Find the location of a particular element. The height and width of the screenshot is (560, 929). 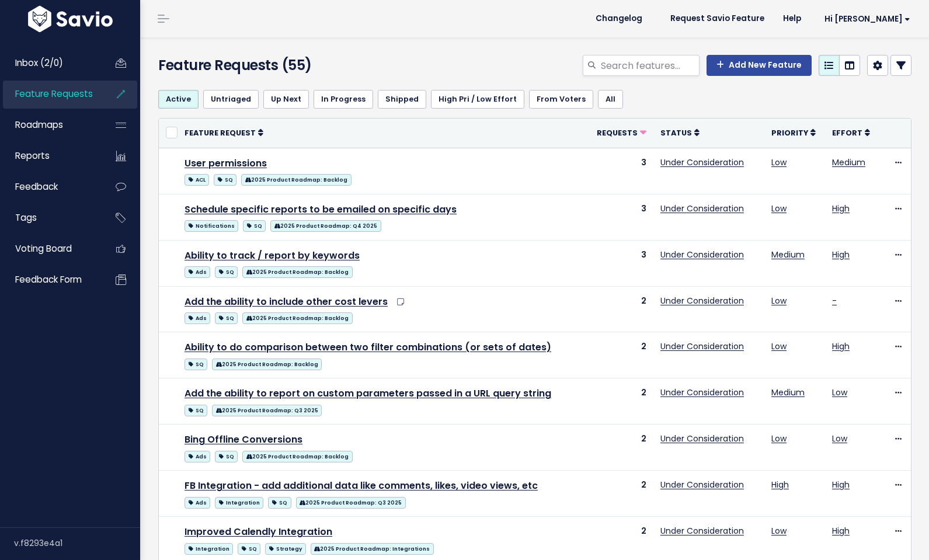

a: From Voters is located at coordinates (561, 99).